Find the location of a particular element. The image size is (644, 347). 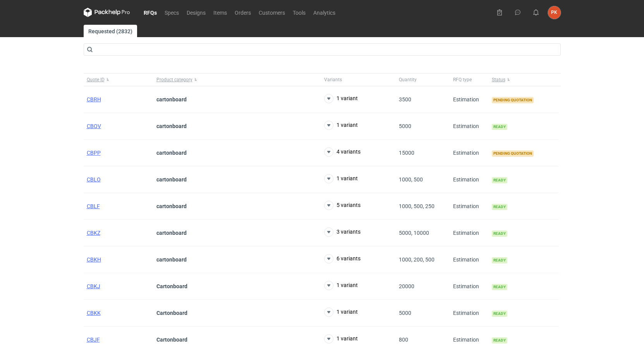

span: 800 is located at coordinates (404, 340).